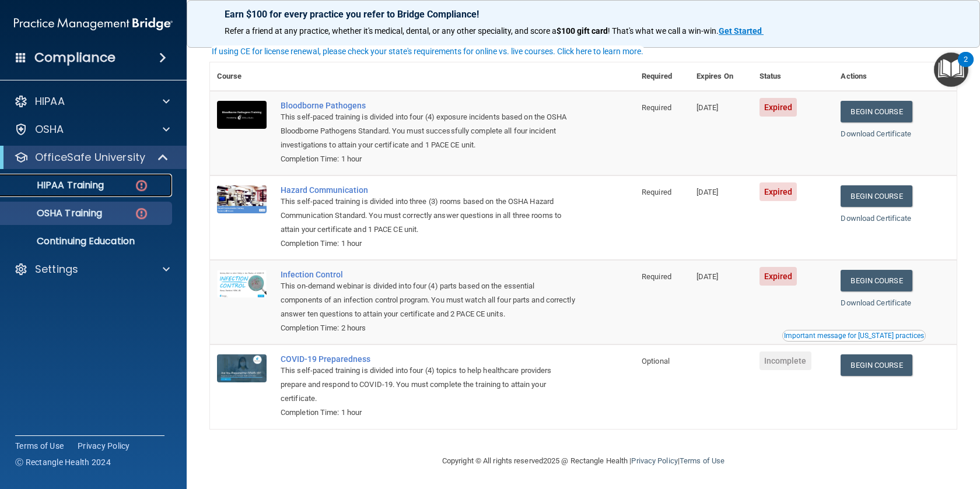 Image resolution: width=980 pixels, height=489 pixels. What do you see at coordinates (87, 241) in the screenshot?
I see `p: Continuing Education` at bounding box center [87, 241].